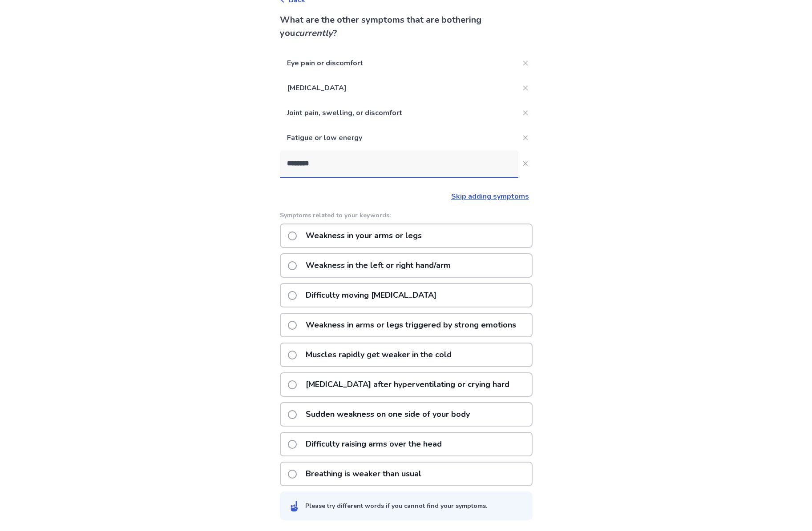  What do you see at coordinates (374, 445) in the screenshot?
I see `p: Difficulty raising arms over the head` at bounding box center [374, 445].